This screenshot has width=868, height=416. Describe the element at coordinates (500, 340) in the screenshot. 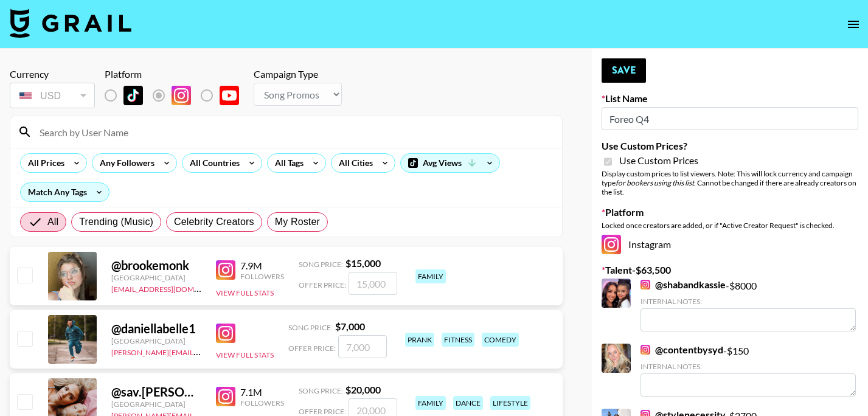

I see `div: comedy` at that location.